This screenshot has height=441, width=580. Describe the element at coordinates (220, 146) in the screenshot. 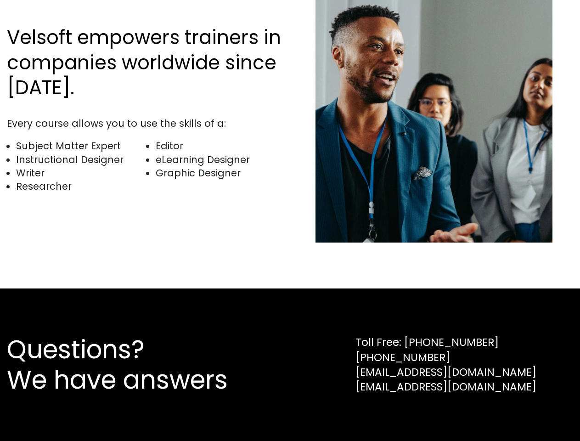

I see `li: Editor` at that location.